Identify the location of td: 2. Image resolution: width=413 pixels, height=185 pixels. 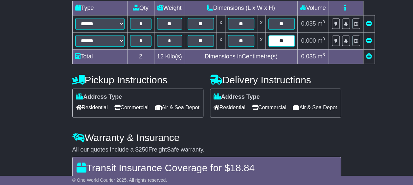
(141, 57).